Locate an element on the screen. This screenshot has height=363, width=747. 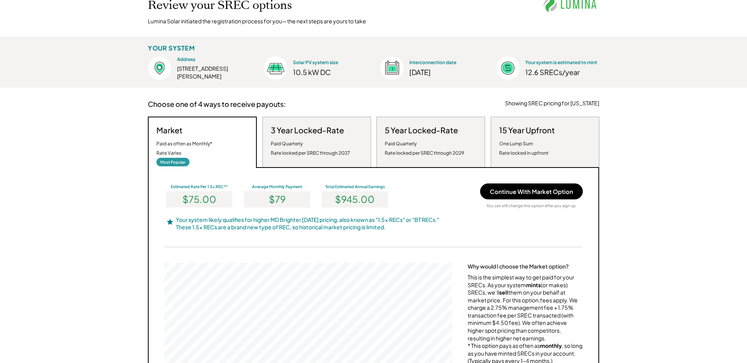
img: Size%403x.png is located at coordinates (276, 68).